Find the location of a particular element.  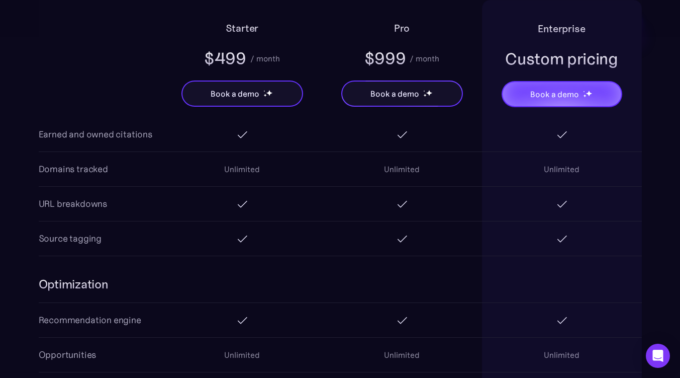

div: Source tagging is located at coordinates (70, 238).